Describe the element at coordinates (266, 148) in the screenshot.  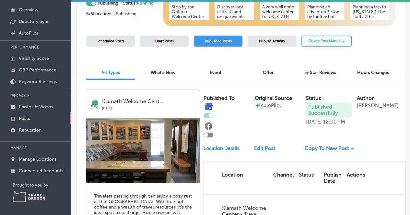
I see `a: Edit Post` at that location.